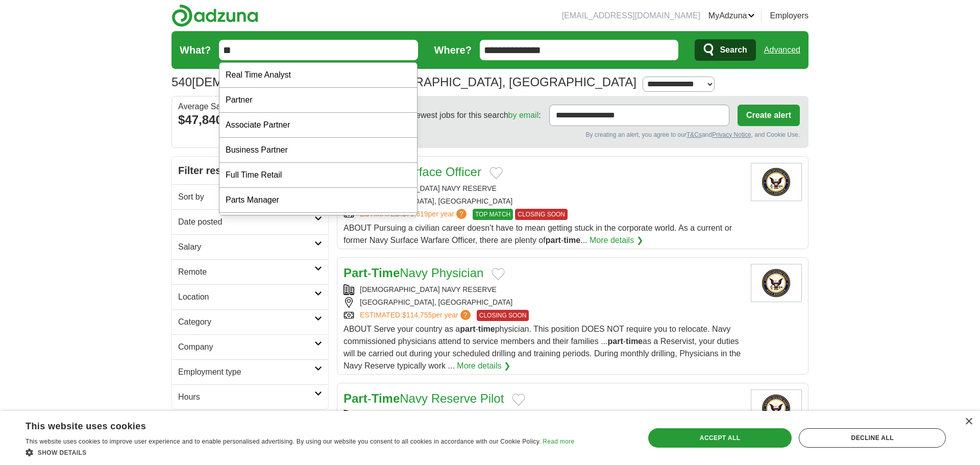 This screenshot has height=465, width=980. I want to click on span: Receive the newest jobs for this search :, so click(453, 116).